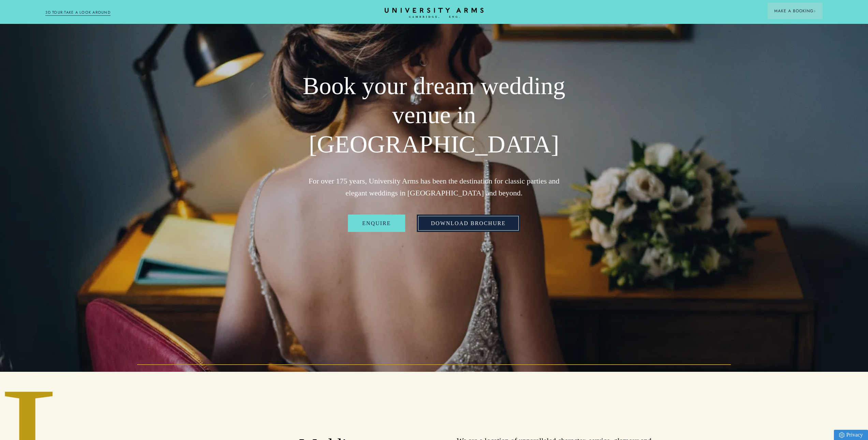 The width and height of the screenshot is (868, 440). Describe the element at coordinates (377, 224) in the screenshot. I see `a: Enquire` at that location.